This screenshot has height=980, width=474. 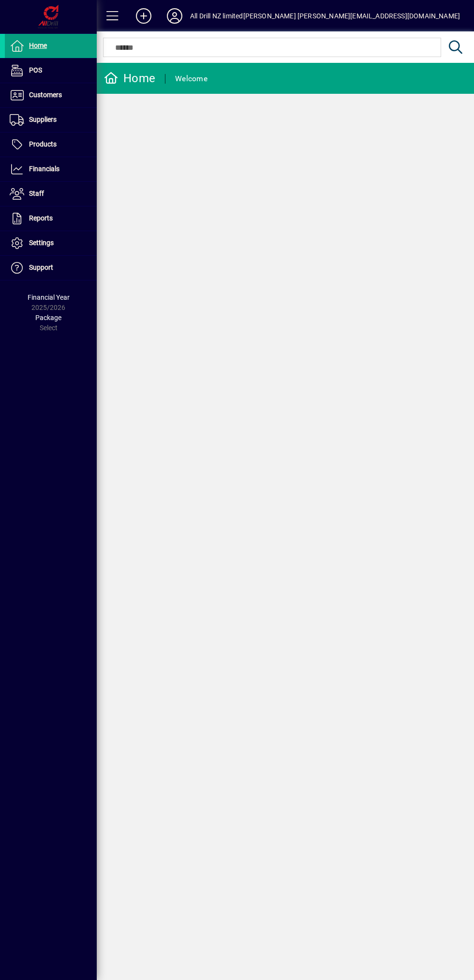 I want to click on span: Customers, so click(x=46, y=95).